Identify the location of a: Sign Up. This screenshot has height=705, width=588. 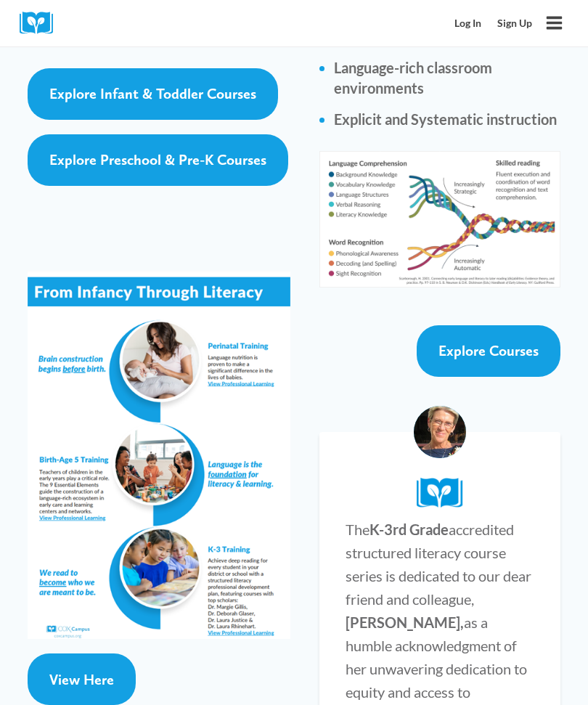
(515, 24).